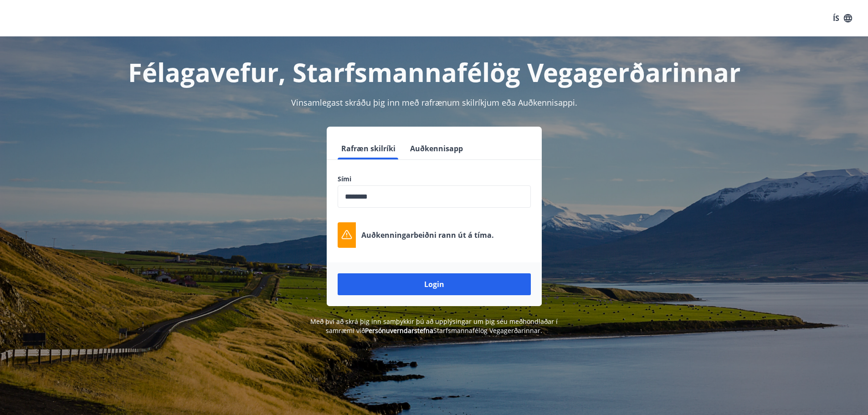 The image size is (868, 415). What do you see at coordinates (434, 284) in the screenshot?
I see `button: Login` at bounding box center [434, 284].